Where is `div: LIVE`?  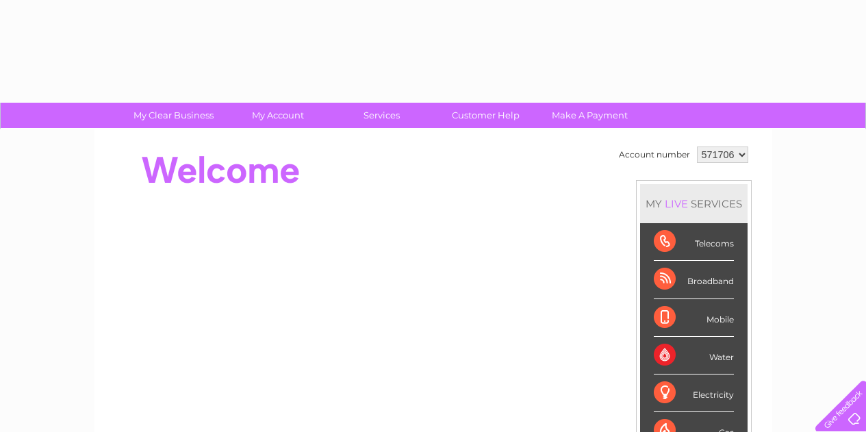 div: LIVE is located at coordinates (676, 203).